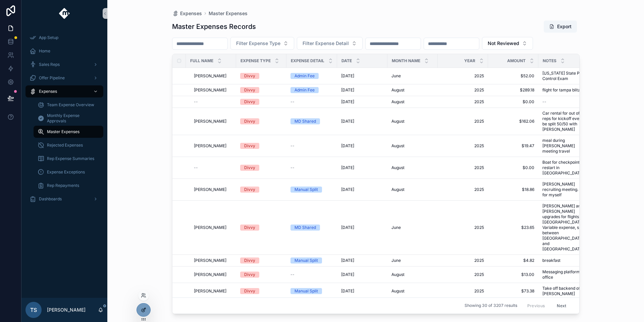 The height and width of the screenshot is (322, 644). I want to click on span: Master Expenses, so click(63, 132).